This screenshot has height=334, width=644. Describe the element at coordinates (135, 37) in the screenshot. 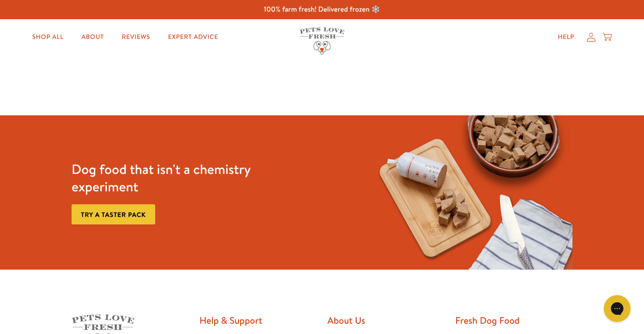

I see `a: Reviews` at that location.